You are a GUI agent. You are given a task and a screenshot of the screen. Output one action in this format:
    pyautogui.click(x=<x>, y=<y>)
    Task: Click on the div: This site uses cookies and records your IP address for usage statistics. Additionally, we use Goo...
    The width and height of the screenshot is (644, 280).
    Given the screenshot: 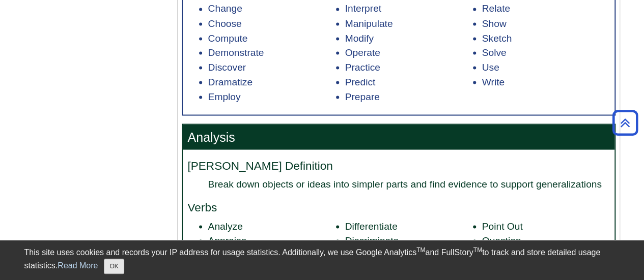 What is the action you would take?
    pyautogui.click(x=322, y=261)
    